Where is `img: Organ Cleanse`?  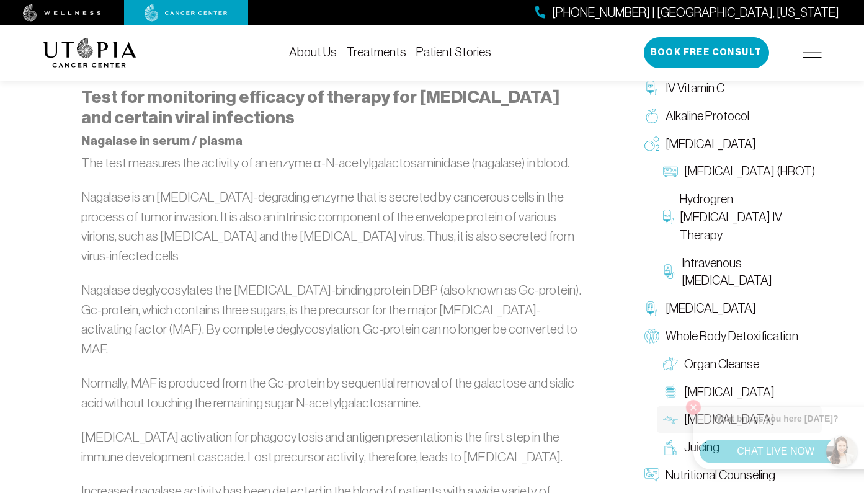 img: Organ Cleanse is located at coordinates (670, 364).